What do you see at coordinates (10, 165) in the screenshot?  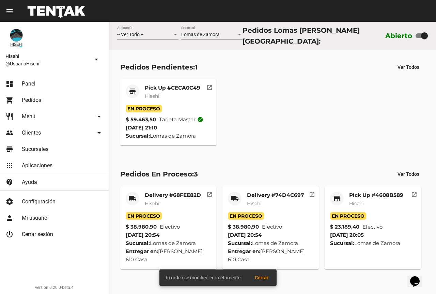 I see `mat-icon: apps` at bounding box center [10, 165].